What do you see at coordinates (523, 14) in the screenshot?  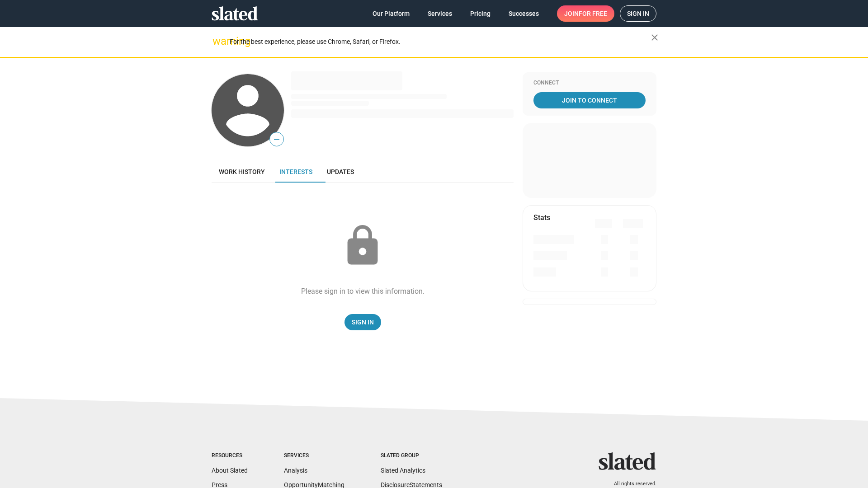 I see `a: Successes` at bounding box center [523, 14].